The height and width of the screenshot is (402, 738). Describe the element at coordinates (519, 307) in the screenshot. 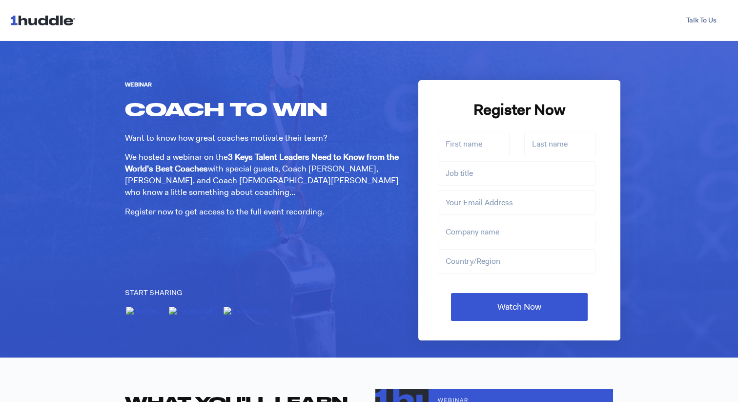

I see `input: Watch Now` at that location.